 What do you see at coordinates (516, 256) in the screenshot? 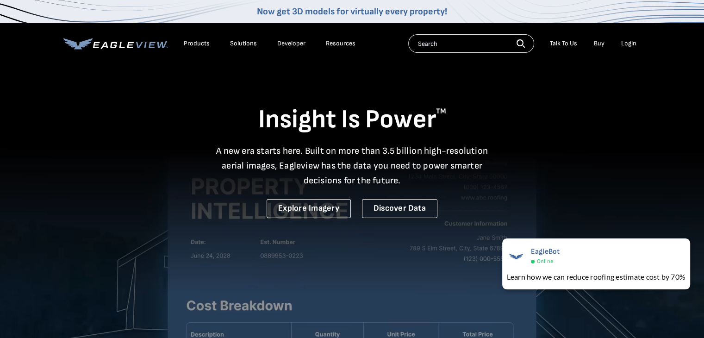
I see `img: EagleBot` at bounding box center [516, 256].